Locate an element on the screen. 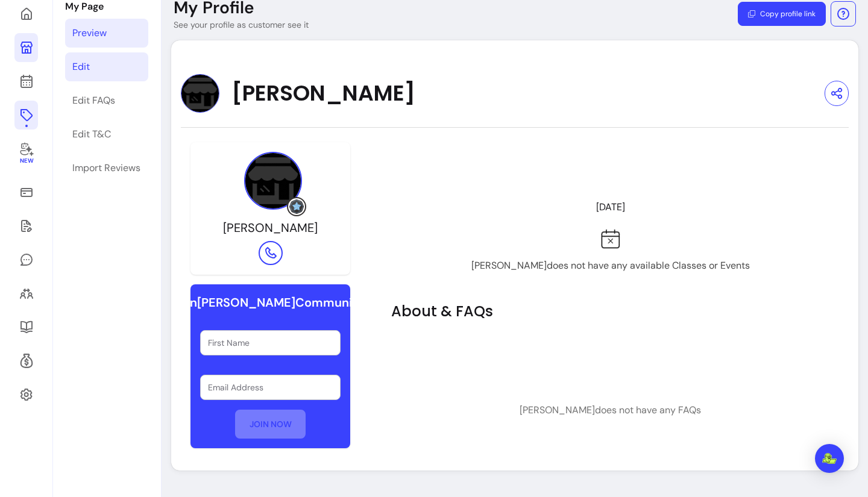 The width and height of the screenshot is (868, 497). a: Settings is located at coordinates (26, 395).